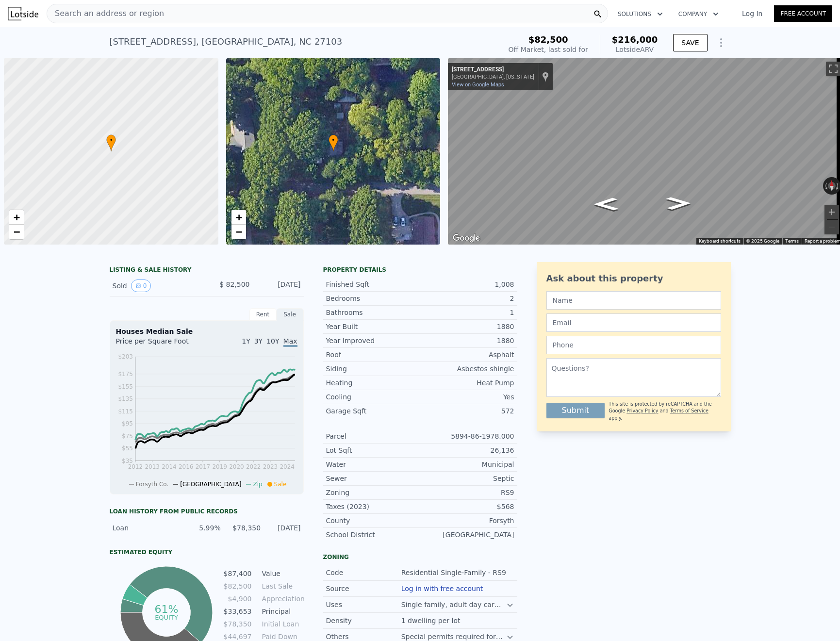  What do you see at coordinates (219, 467) in the screenshot?
I see `tspan: 2019` at bounding box center [219, 467].